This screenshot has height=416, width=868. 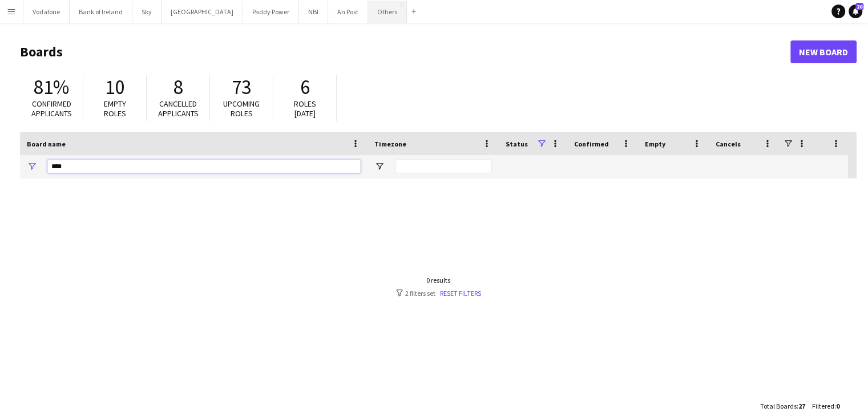 I want to click on span: 10, so click(x=114, y=87).